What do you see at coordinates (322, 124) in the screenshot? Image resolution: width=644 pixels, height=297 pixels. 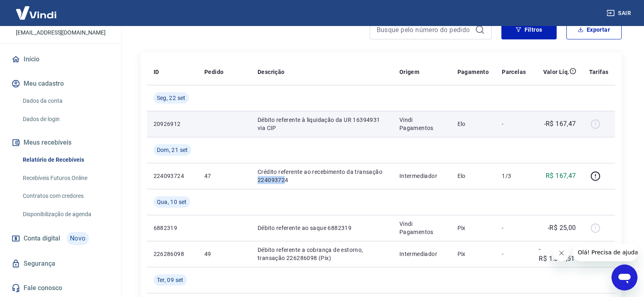 I see `p: Débito referente à liquidação da UR 16394931 via CIP` at bounding box center [322, 124].